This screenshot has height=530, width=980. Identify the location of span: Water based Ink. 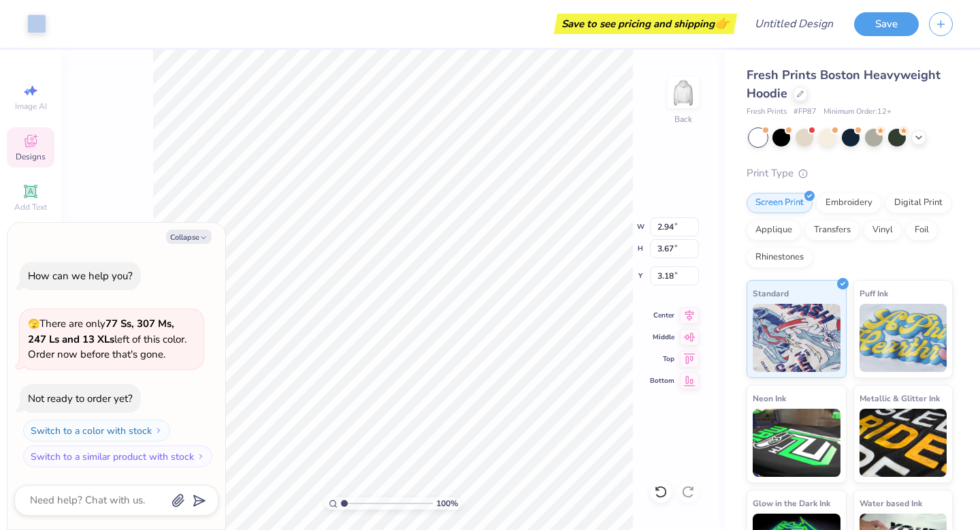
(891, 503).